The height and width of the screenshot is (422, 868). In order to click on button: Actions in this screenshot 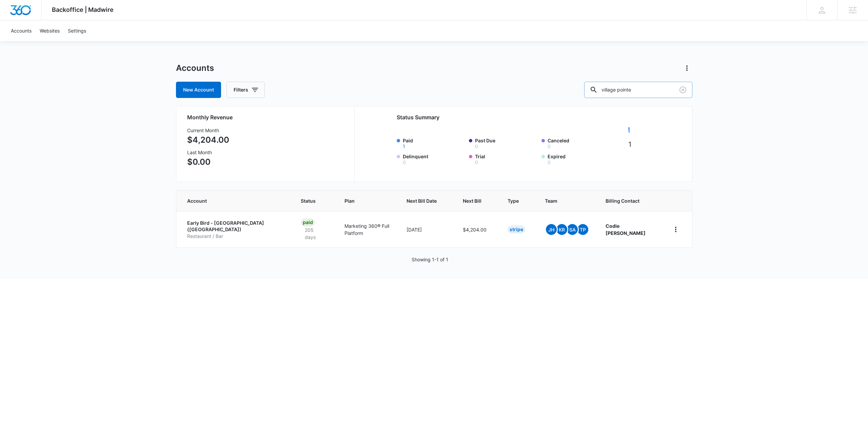, I will do `click(687, 68)`.